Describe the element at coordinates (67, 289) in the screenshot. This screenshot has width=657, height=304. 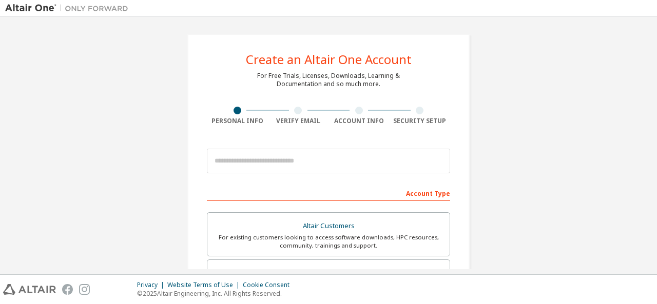
I see `img: facebook.svg` at that location.